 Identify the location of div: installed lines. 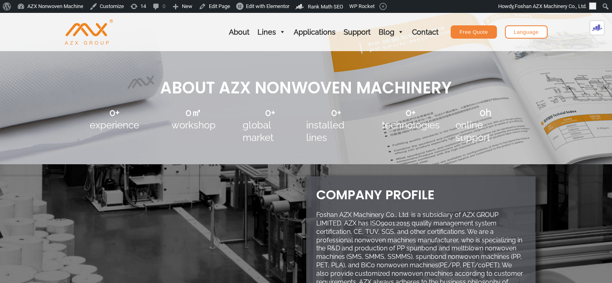
(336, 131).